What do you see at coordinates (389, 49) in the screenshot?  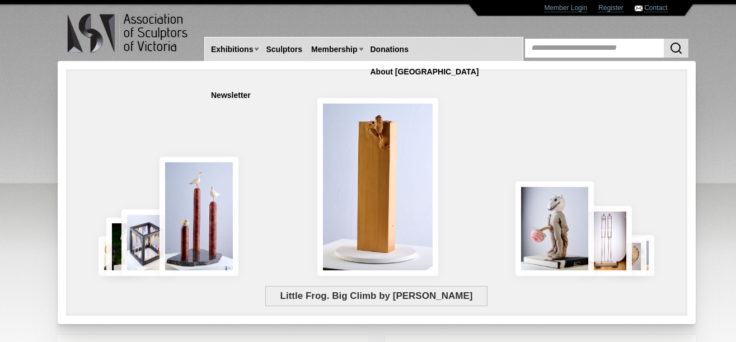 I see `a: Donations` at bounding box center [389, 49].